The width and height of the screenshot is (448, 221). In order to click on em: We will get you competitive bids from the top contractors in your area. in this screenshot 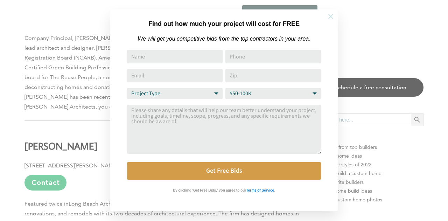, I will do `click(224, 39)`.